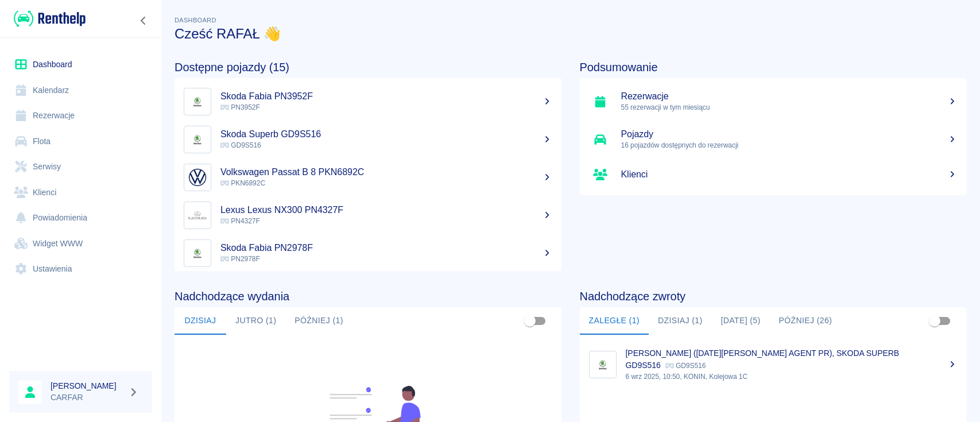 Image resolution: width=980 pixels, height=422 pixels. I want to click on p: 55 rezerwacji w tym miesiącu, so click(789, 107).